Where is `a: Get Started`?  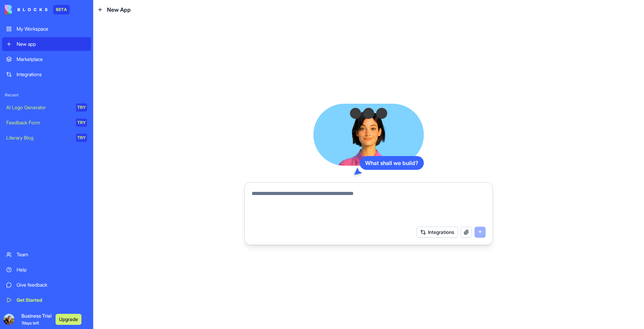
a: Get Started is located at coordinates (46, 300).